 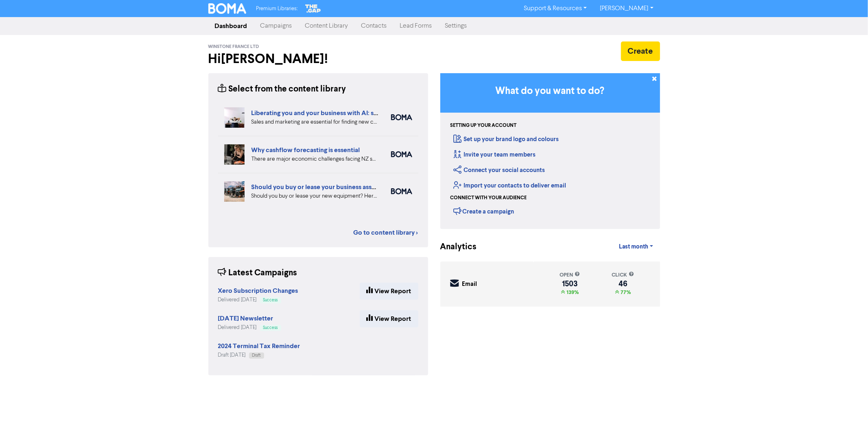 What do you see at coordinates (484, 211) in the screenshot?
I see `div: Create a campaign` at bounding box center [484, 211].